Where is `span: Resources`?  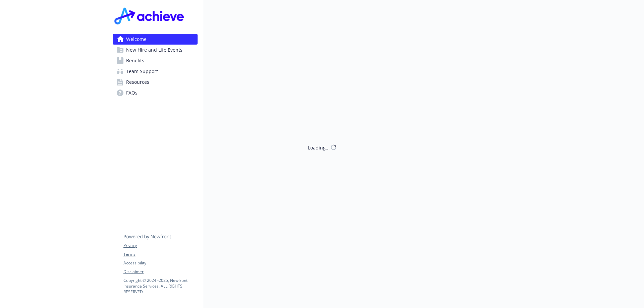 span: Resources is located at coordinates (137, 82).